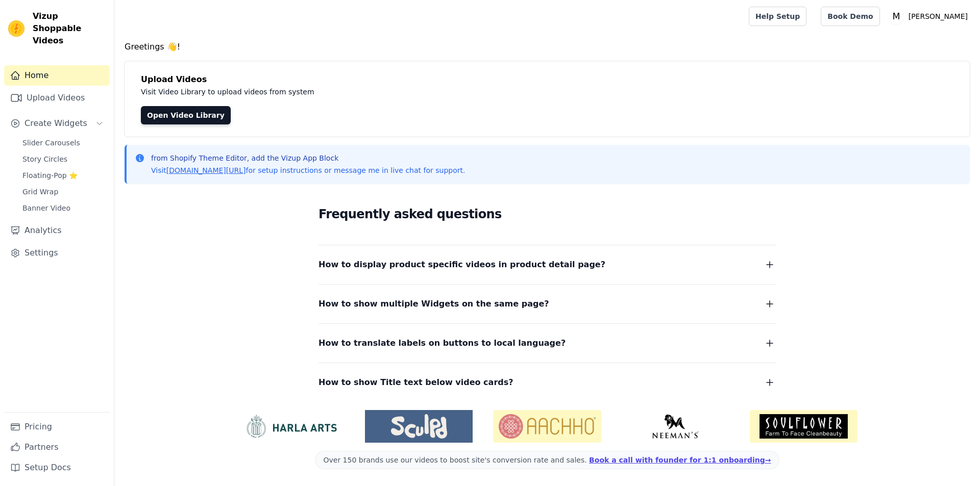 The width and height of the screenshot is (980, 486). I want to click on span: How to translate labels on buttons to local language?, so click(442, 344).